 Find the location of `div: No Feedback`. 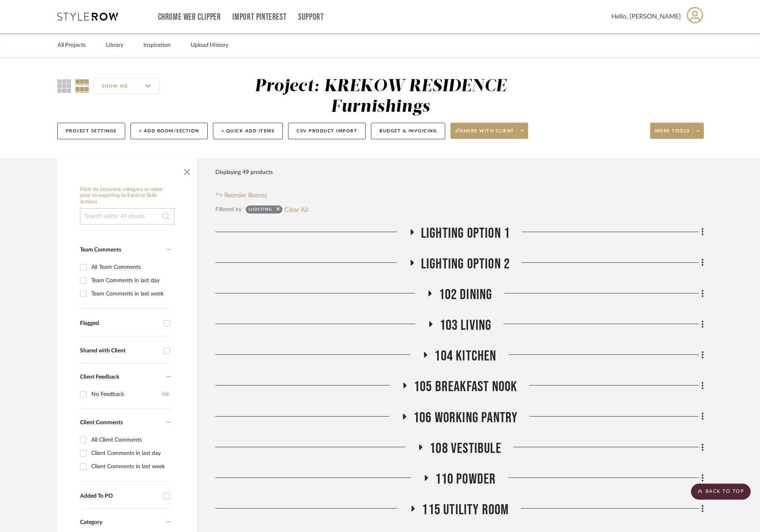

div: No Feedback is located at coordinates (126, 394).